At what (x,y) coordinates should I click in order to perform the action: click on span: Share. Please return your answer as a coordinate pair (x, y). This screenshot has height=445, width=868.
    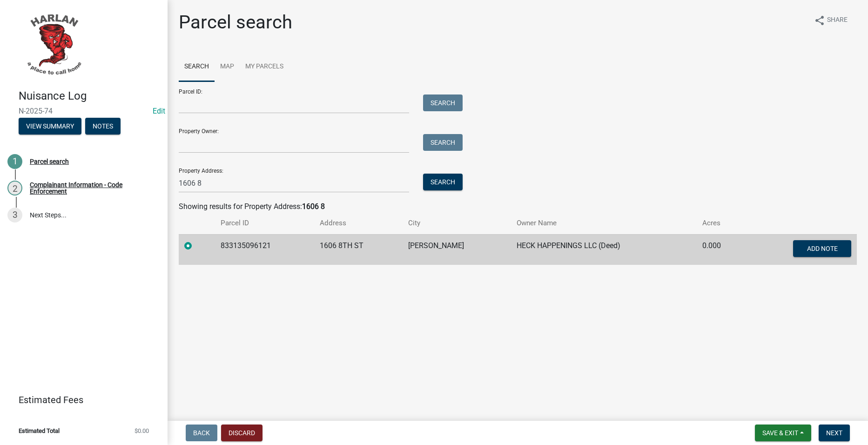
    Looking at the image, I should click on (838, 20).